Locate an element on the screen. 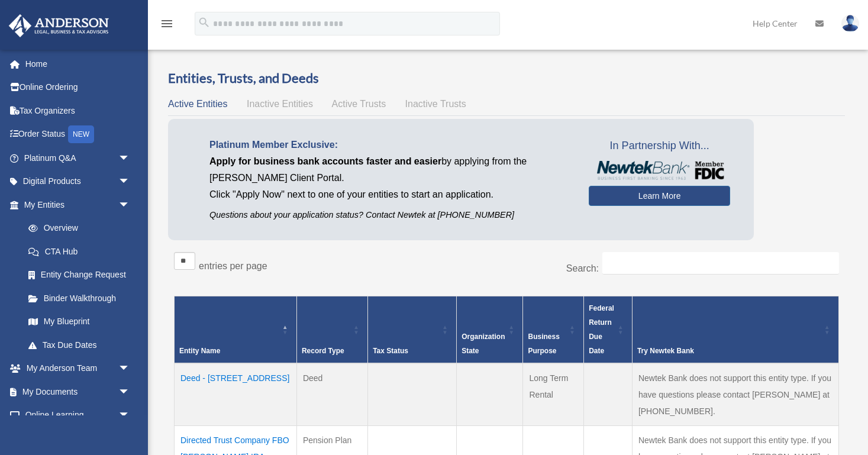  span: Organization State is located at coordinates (483, 344).